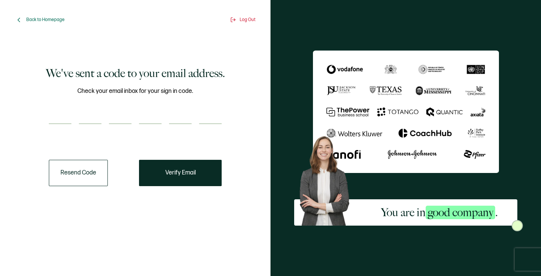 The width and height of the screenshot is (541, 276). Describe the element at coordinates (518, 226) in the screenshot. I see `img: Sertifier Signup` at that location.